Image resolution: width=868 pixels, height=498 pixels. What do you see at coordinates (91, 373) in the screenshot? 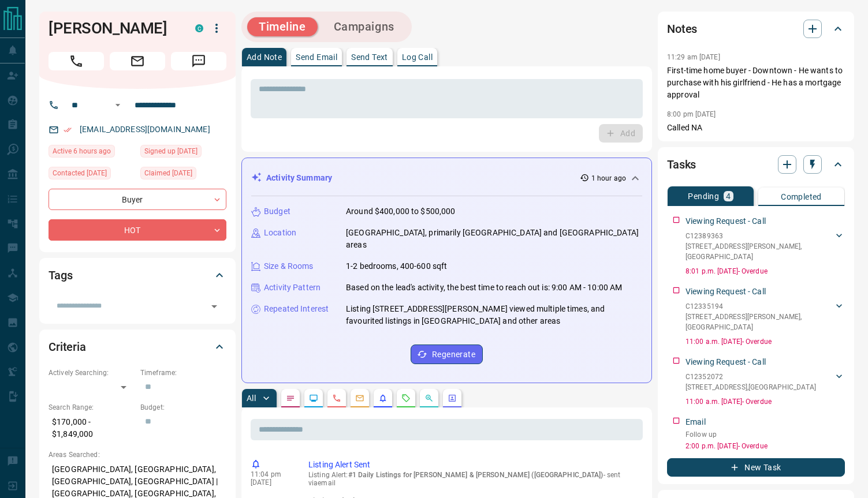
I see `p: Actively Searching:` at bounding box center [91, 373].